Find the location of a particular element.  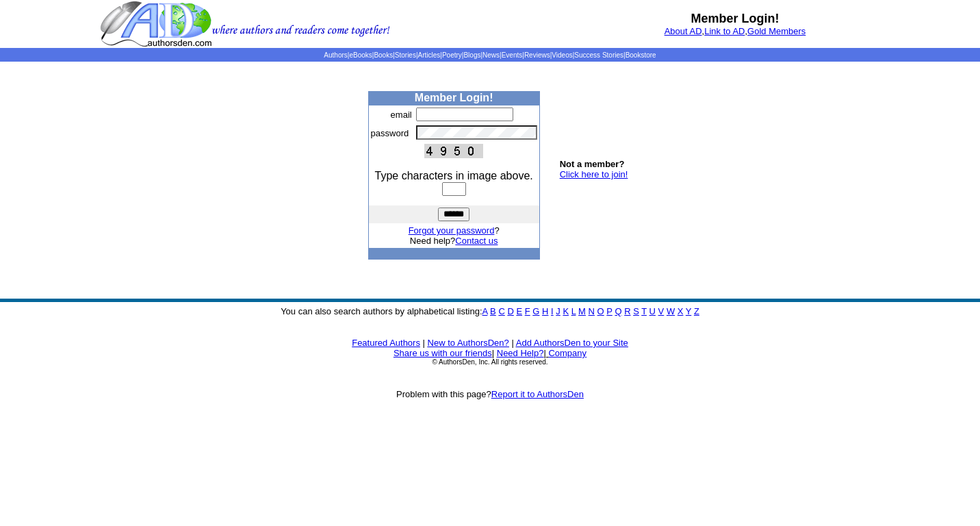

a: Articles is located at coordinates (429, 55).